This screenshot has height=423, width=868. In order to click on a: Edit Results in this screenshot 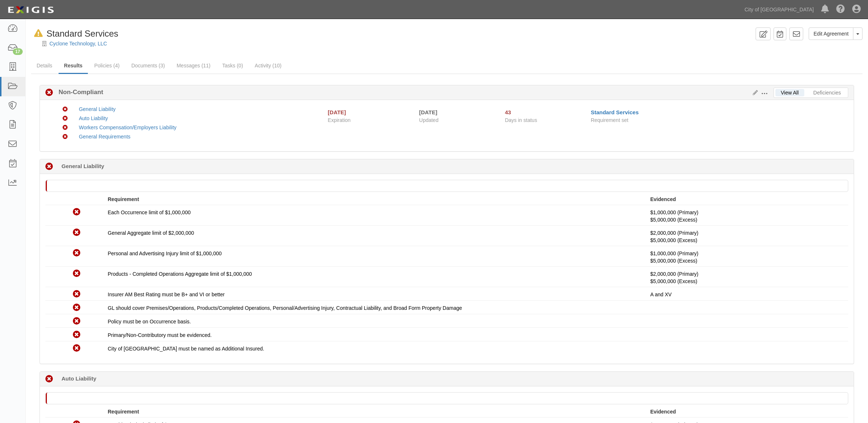, I will do `click(754, 92)`.